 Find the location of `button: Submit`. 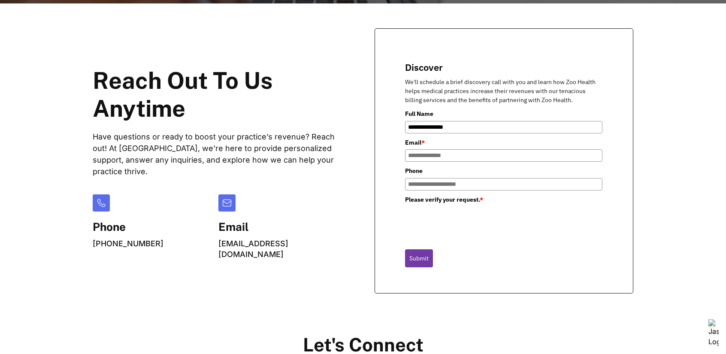

button: Submit is located at coordinates (419, 258).